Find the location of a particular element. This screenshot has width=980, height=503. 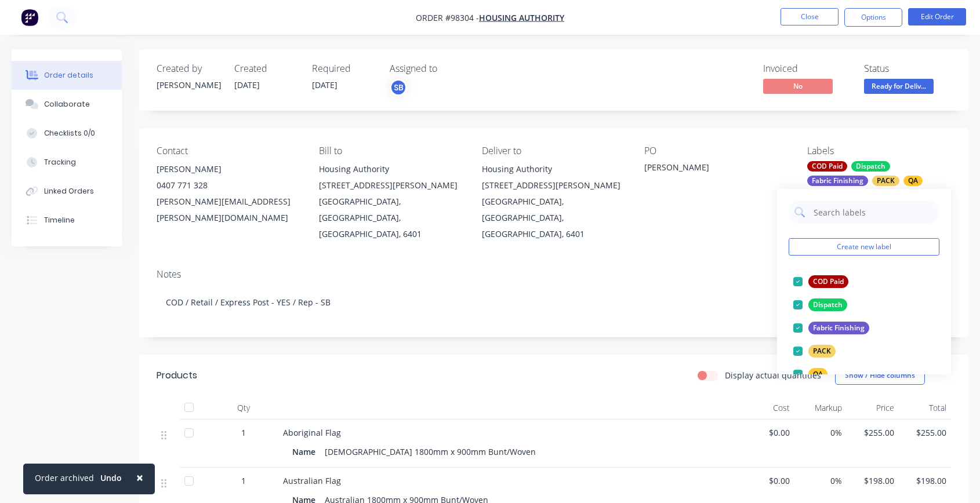

div: Contact is located at coordinates (228, 151).